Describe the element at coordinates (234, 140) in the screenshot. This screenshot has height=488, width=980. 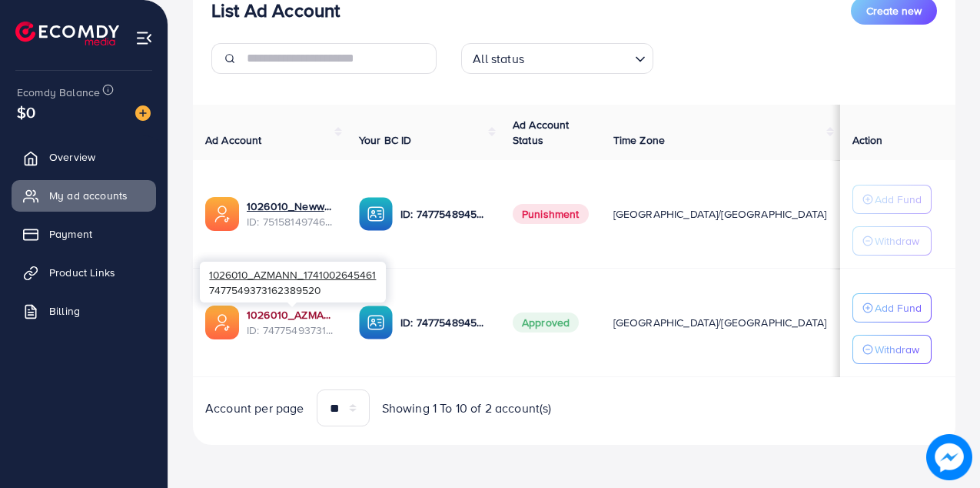
I see `span: Ad Account` at that location.